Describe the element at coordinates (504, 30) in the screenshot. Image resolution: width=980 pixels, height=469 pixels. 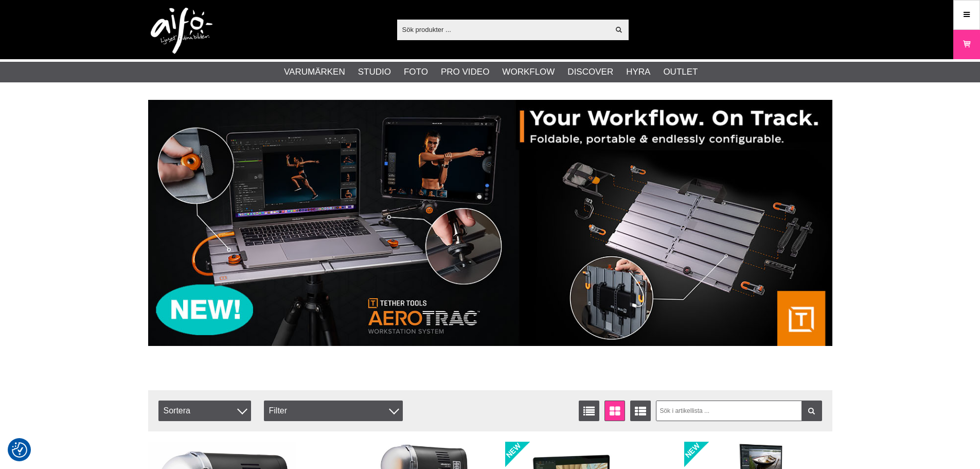
I see `input: Sök produkter ...` at that location.